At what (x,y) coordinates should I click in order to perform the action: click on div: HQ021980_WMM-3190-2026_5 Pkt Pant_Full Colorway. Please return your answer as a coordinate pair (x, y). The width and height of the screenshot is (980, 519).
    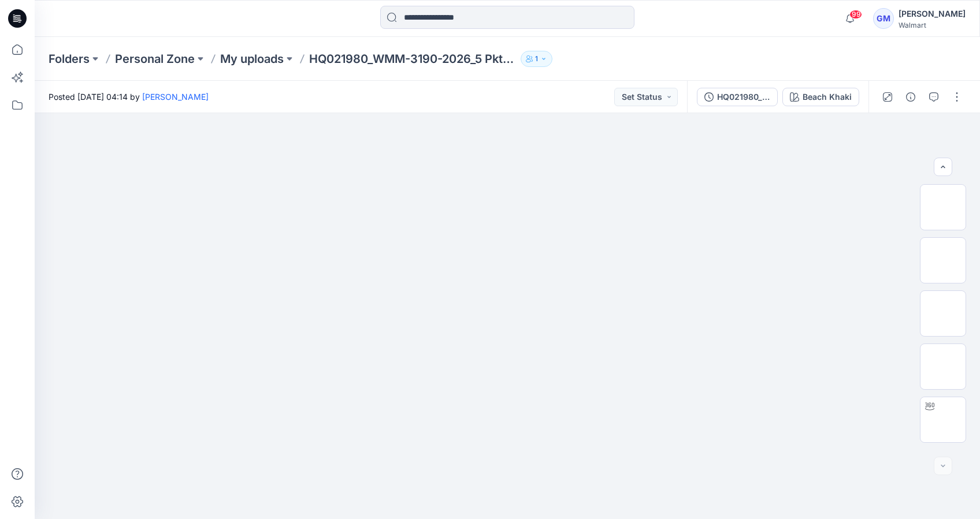
    Looking at the image, I should click on (744, 97).